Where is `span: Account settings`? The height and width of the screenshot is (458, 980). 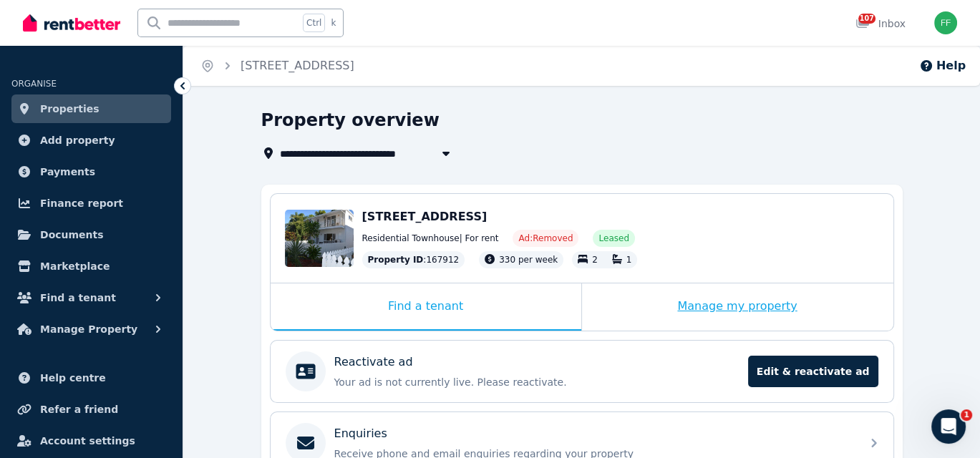
span: Account settings is located at coordinates (87, 441).